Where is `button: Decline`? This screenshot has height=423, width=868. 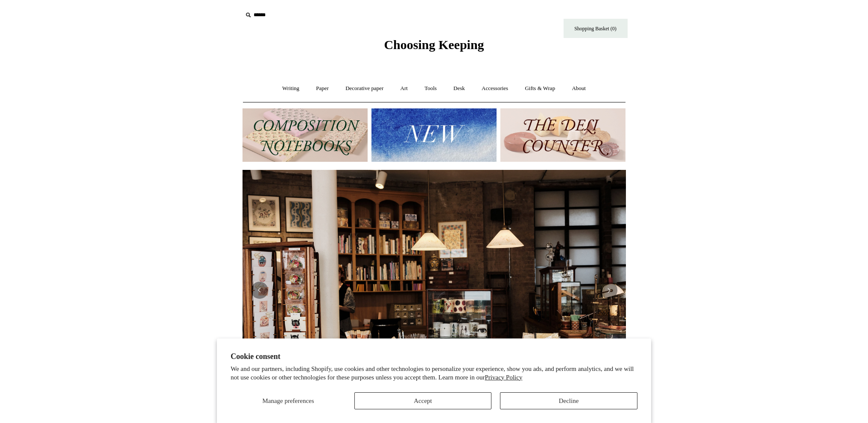 button: Decline is located at coordinates (569, 401).